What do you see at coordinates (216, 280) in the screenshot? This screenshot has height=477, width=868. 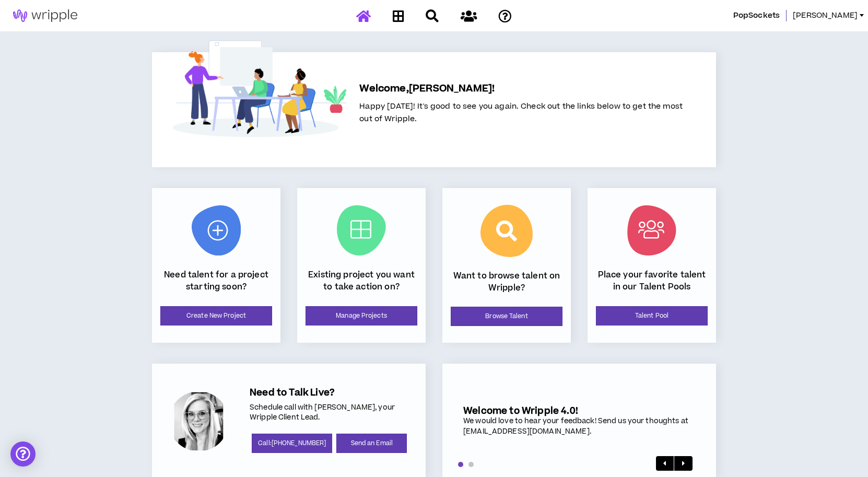 I see `p: Need talent for a project starting soon?` at bounding box center [216, 280].